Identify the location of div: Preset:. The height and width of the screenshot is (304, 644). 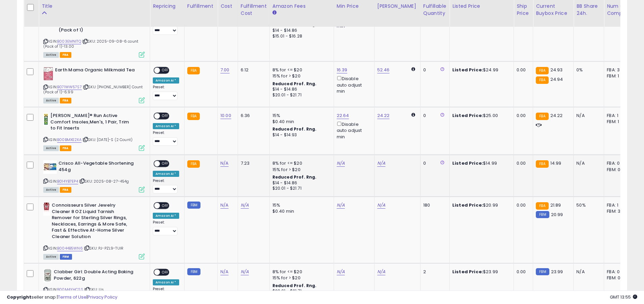
(166, 138).